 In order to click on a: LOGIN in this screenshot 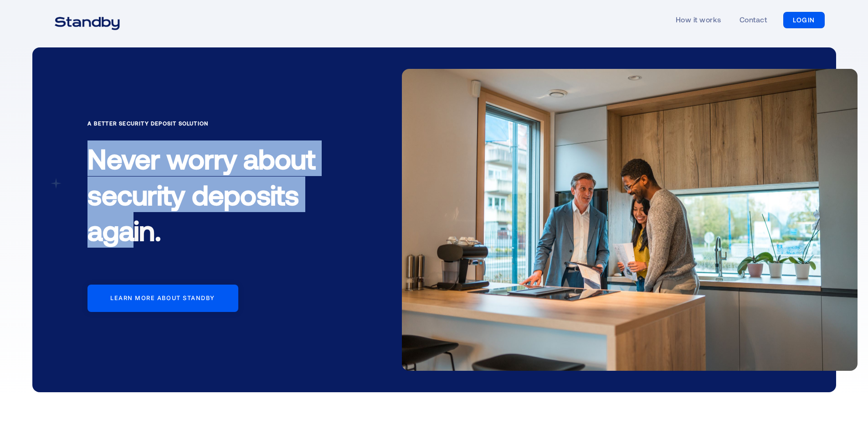, I will do `click(804, 20)`.